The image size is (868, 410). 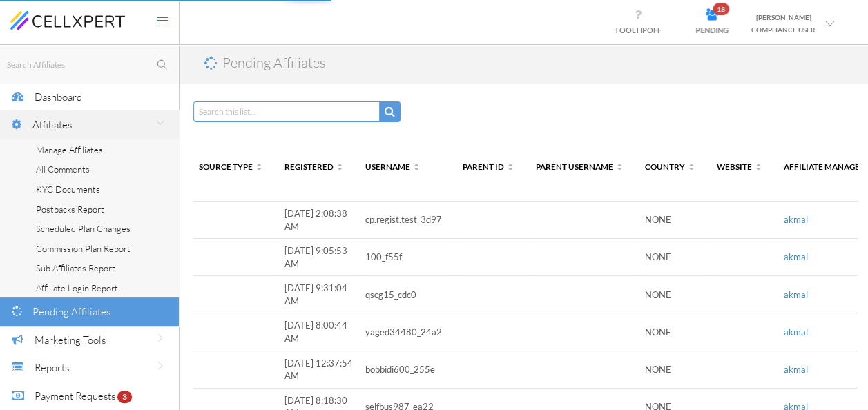 I want to click on td: cp.regist.test_3d97, so click(x=408, y=220).